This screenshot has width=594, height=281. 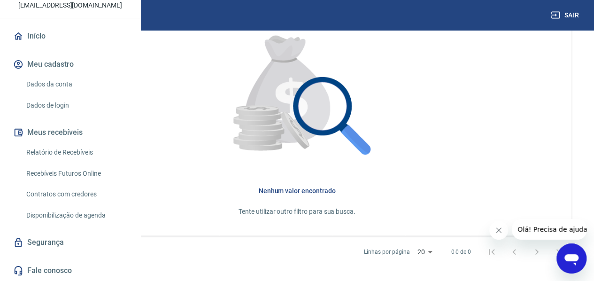 I want to click on a: Fale conosco, so click(x=70, y=270).